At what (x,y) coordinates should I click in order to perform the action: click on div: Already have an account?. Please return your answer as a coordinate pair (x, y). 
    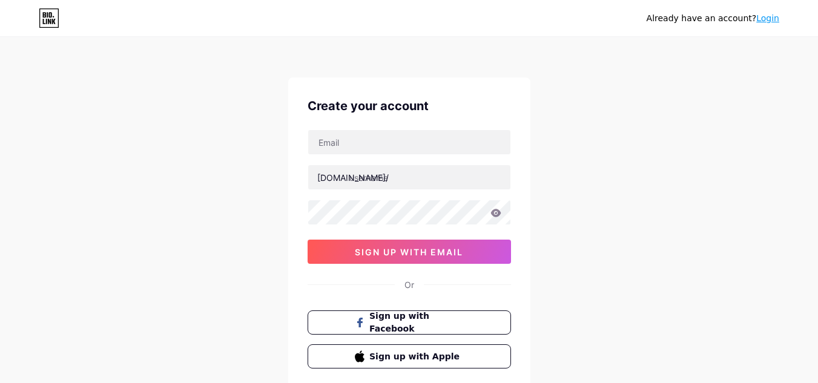
    Looking at the image, I should click on (712, 18).